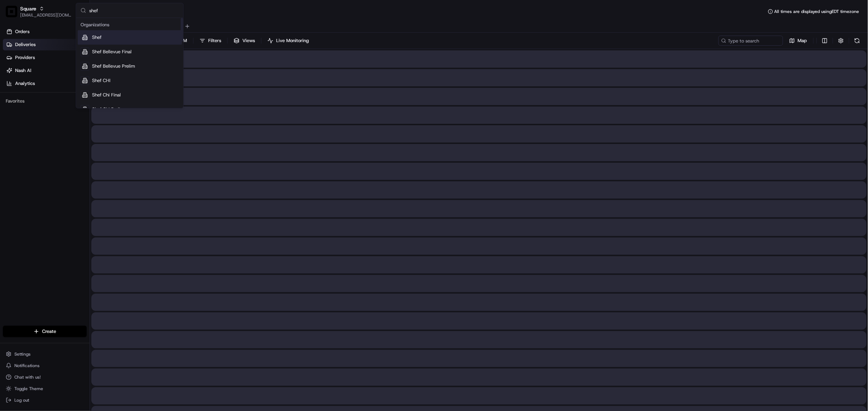  Describe the element at coordinates (71, 73) in the screenshot. I see `div: Start new chat` at that location.